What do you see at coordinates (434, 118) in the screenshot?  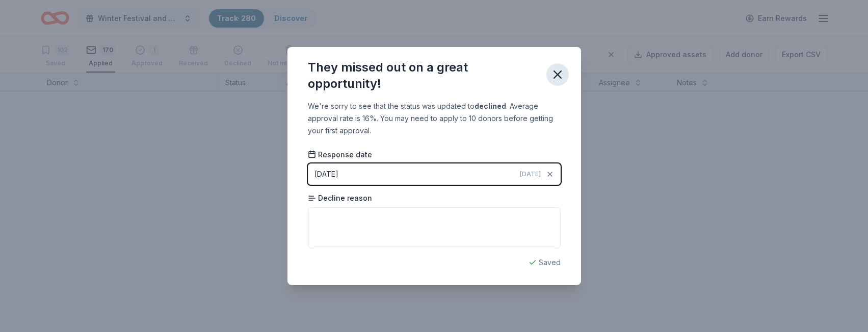 I see `div: We're sorry to see that the status was updated to . Average approval rate is 16%. You may need to...` at bounding box center [434, 118].